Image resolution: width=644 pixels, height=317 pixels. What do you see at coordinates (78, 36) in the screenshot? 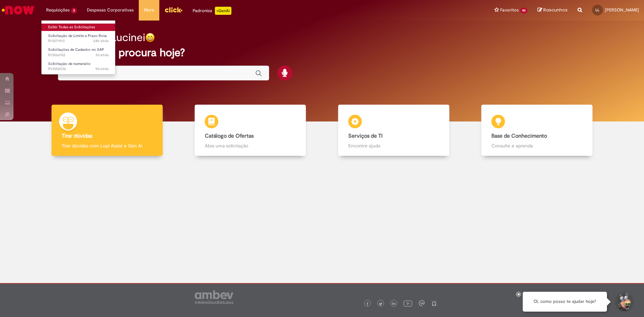
I see `span: Solicitação de Limite e Prazo Rota` at bounding box center [78, 36].